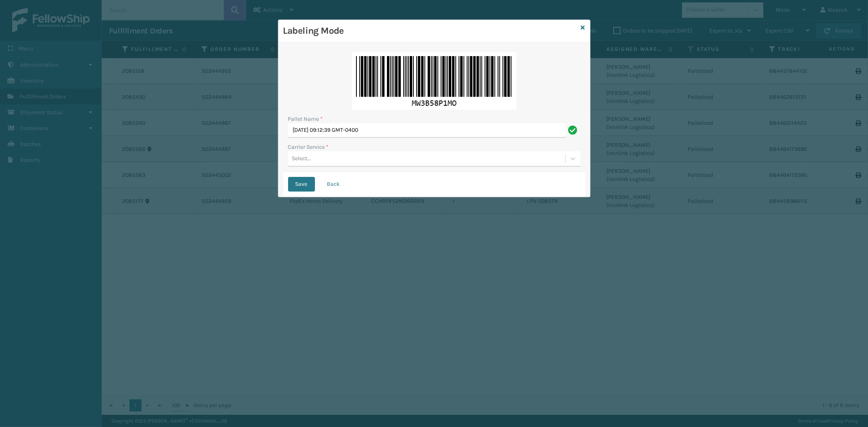  What do you see at coordinates (430, 31) in the screenshot?
I see `h3: Labeling Mode` at bounding box center [430, 31].